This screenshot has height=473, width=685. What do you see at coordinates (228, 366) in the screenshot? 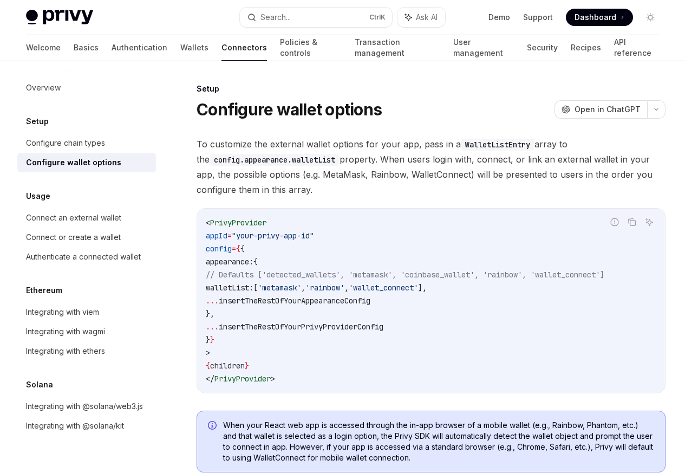
I see `span: children` at bounding box center [228, 366].